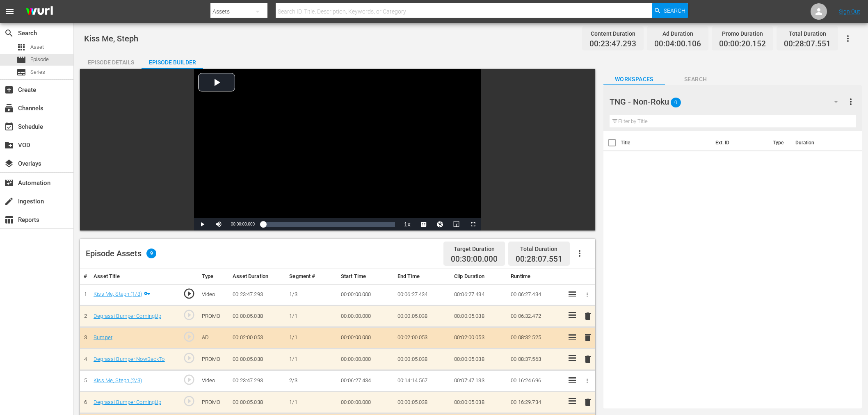  I want to click on a: Sign Out, so click(850, 11).